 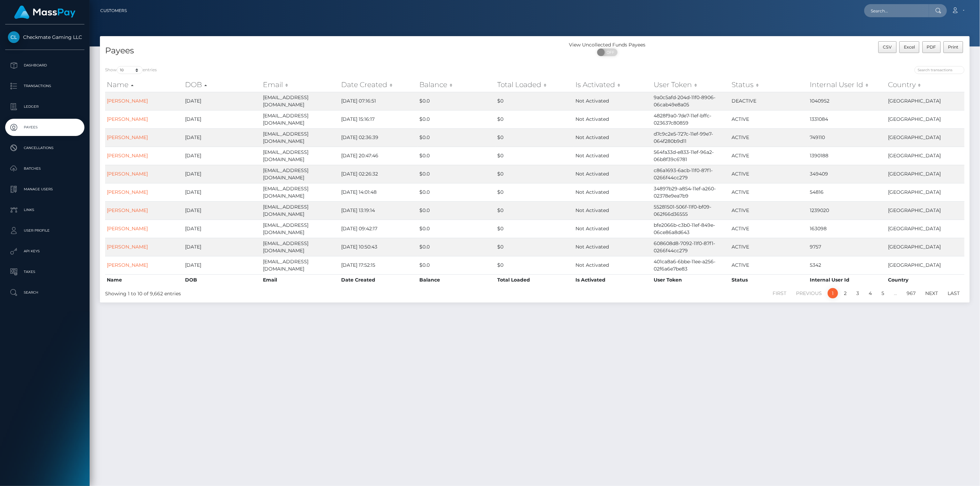 What do you see at coordinates (847, 211) in the screenshot?
I see `td: 1239020` at bounding box center [847, 211].